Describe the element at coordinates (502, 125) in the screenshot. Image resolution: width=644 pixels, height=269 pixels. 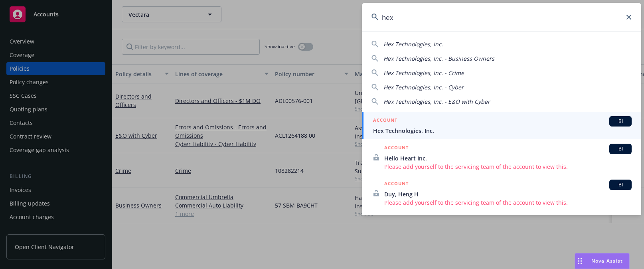
I see `a: ACCOUNTBIHex Technologies, Inc.` at that location.